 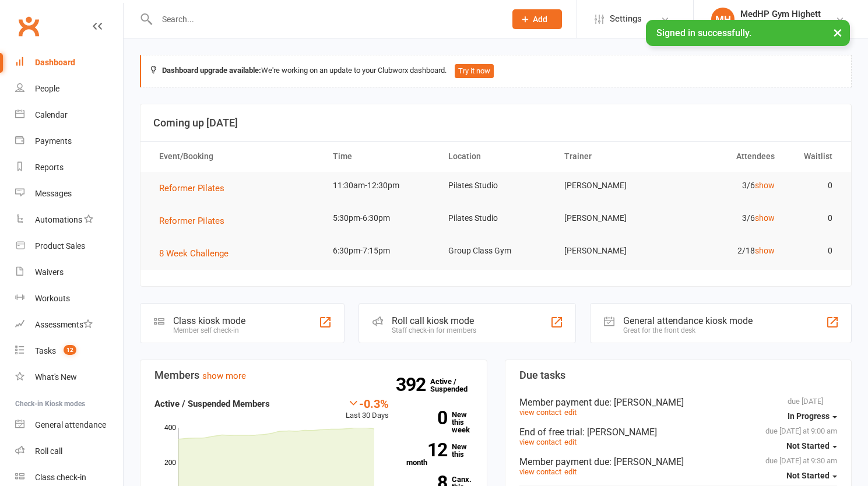 I want to click on span: Signed in successfully., so click(x=703, y=32).